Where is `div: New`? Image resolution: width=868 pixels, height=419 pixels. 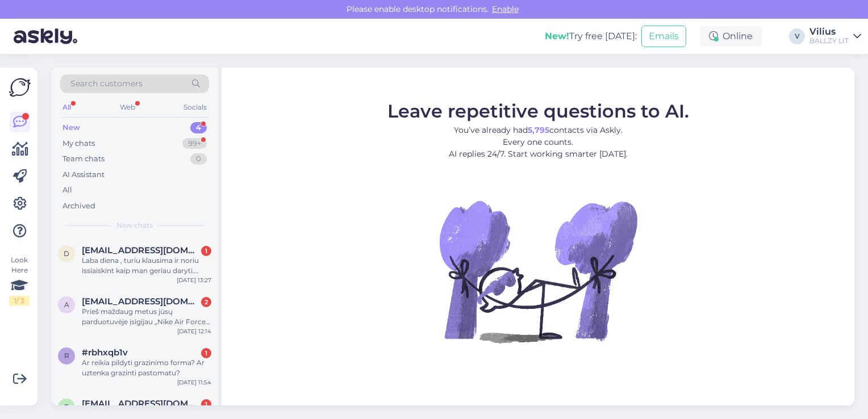
div: New is located at coordinates (71, 127).